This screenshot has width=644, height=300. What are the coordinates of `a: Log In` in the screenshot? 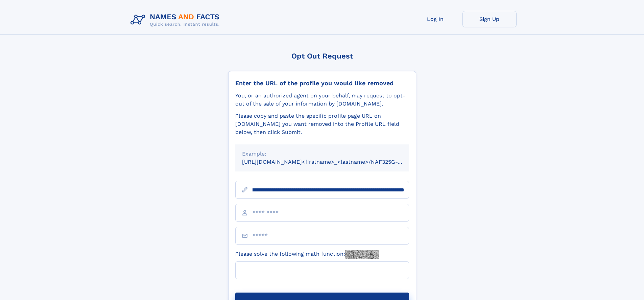 It's located at (435, 19).